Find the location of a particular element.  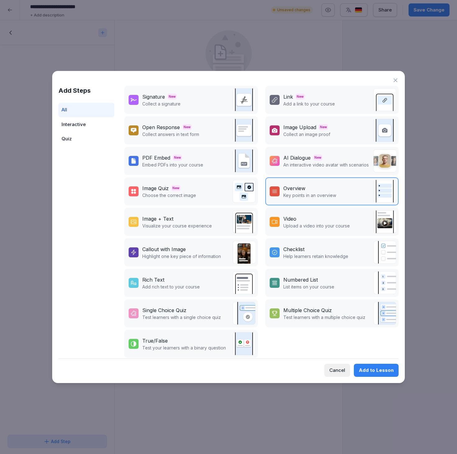

p: Upload a video into your course is located at coordinates (317, 225).